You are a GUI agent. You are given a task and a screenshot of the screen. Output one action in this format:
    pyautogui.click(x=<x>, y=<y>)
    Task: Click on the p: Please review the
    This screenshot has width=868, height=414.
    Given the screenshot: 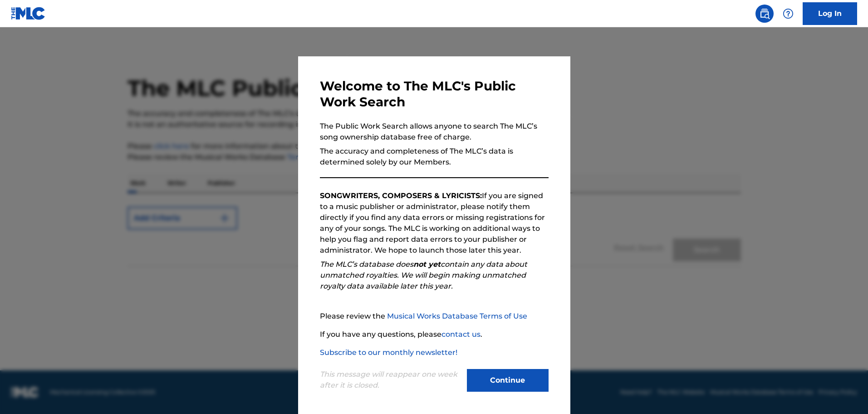 What is the action you would take?
    pyautogui.click(x=434, y=316)
    